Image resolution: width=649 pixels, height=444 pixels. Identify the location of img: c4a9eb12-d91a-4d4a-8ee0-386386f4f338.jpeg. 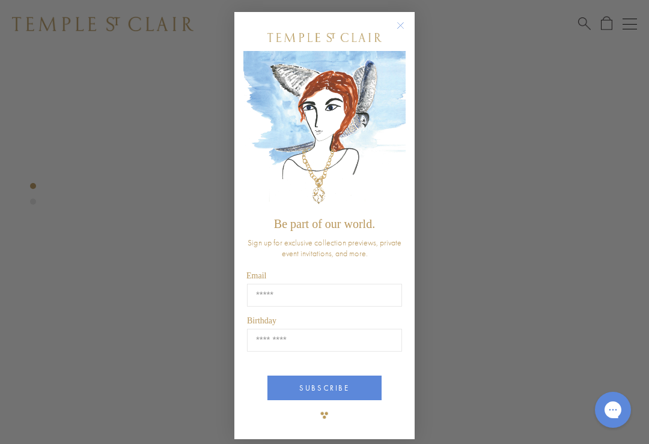
(324, 131).